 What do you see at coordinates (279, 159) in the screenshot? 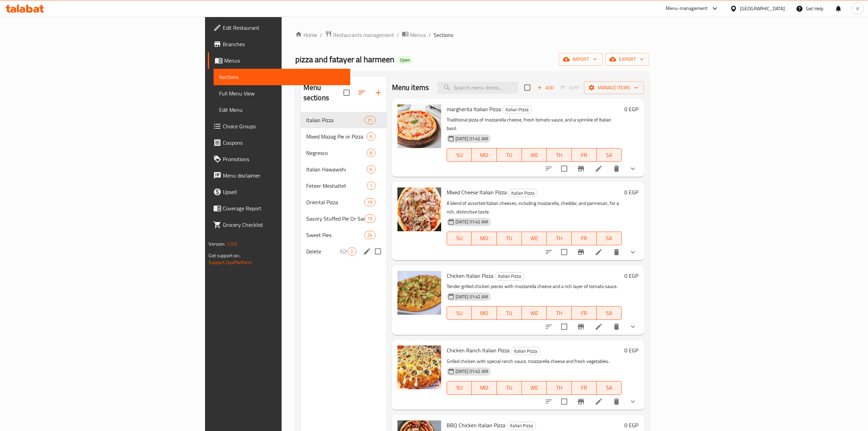
I see `a: Promotions` at bounding box center [279, 159].